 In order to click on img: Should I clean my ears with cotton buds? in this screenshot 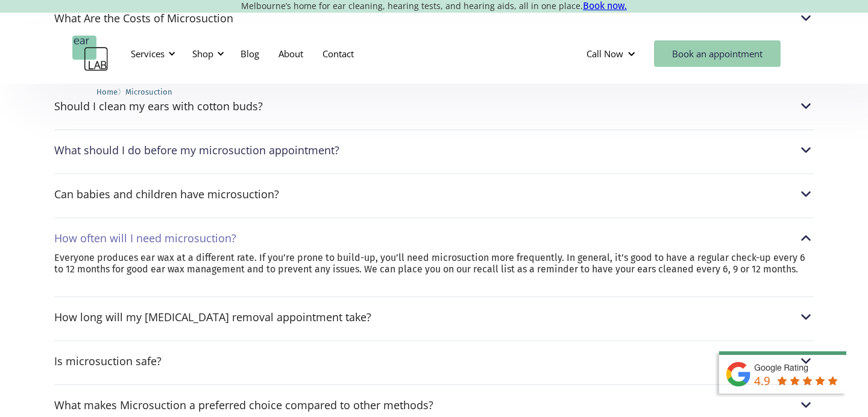, I will do `click(806, 106)`.